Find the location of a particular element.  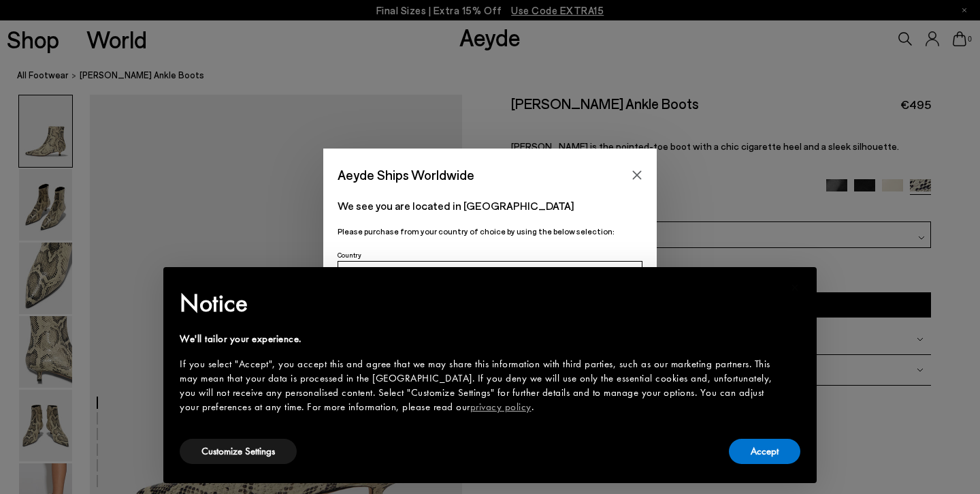

h2: Notice is located at coordinates (480, 303).